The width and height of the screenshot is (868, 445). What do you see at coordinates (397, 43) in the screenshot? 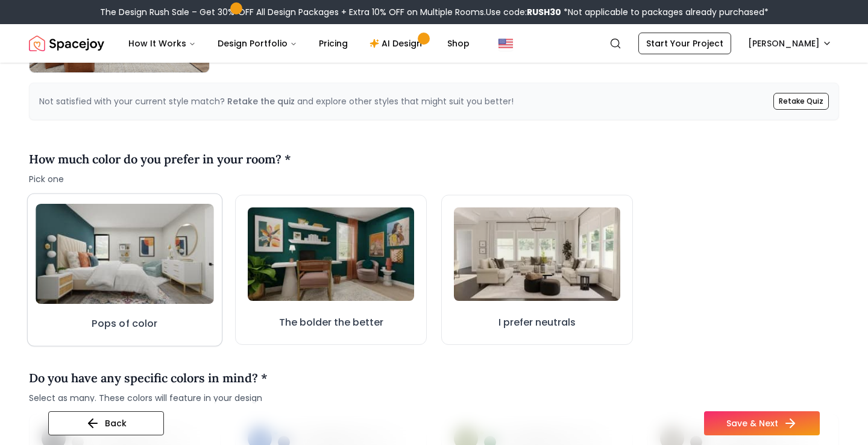
I see `a: AI Design` at bounding box center [397, 43].